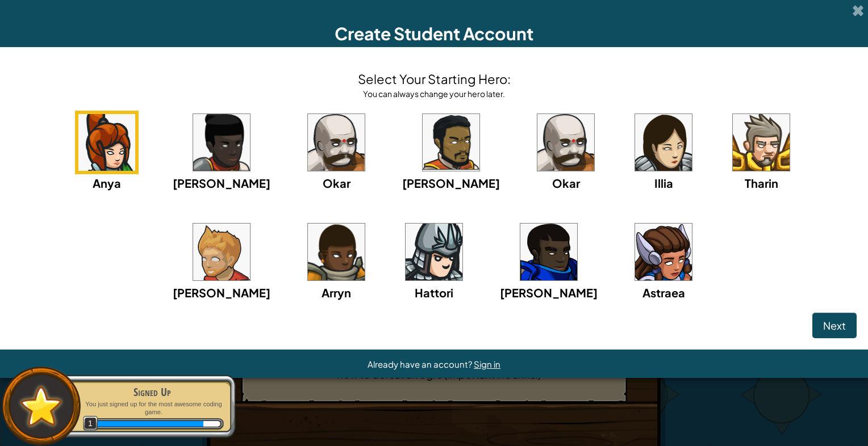 This screenshot has width=868, height=446. I want to click on div: Signed Up, so click(152, 392).